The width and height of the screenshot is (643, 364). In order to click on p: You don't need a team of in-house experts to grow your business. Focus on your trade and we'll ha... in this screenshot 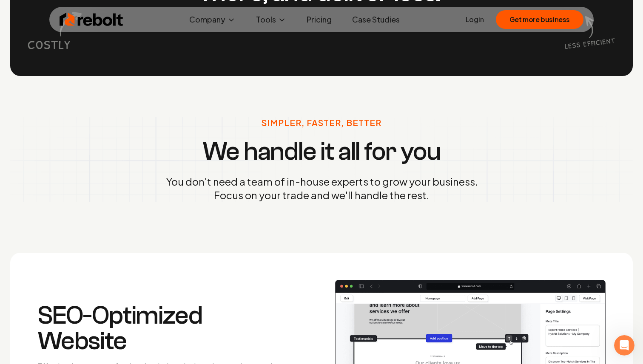, I will do `click(322, 188)`.